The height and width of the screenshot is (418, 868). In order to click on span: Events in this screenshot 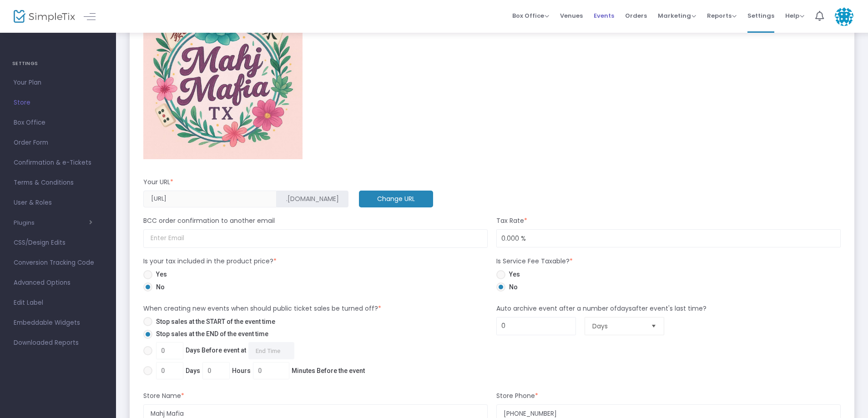, I will do `click(604, 16)`.